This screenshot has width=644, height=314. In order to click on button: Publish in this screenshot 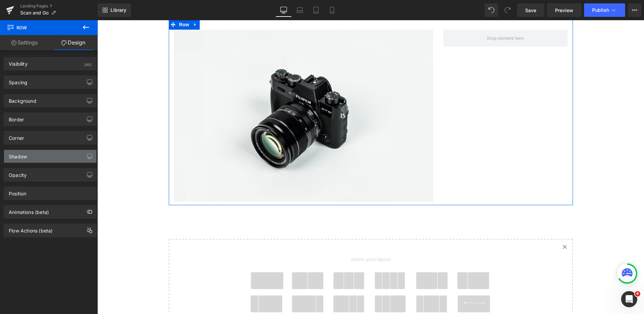, I will do `click(604, 10)`.